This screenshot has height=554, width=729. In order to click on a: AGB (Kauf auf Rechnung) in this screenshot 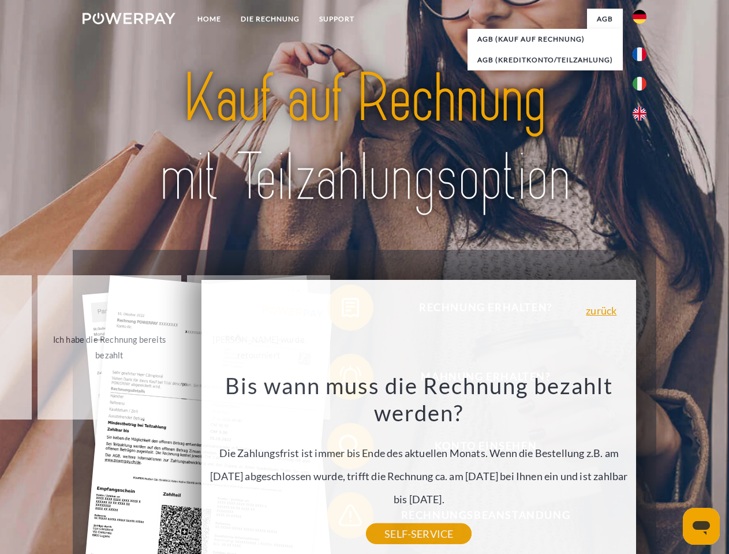, I will do `click(545, 39)`.